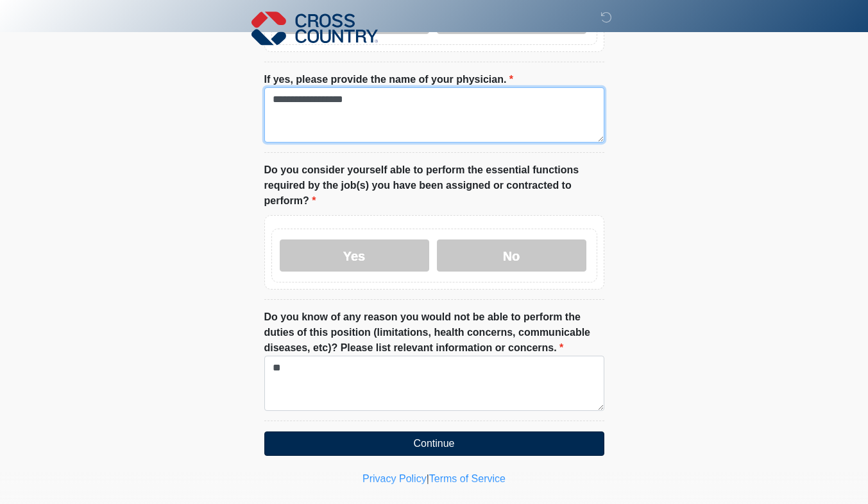  What do you see at coordinates (434, 443) in the screenshot?
I see `button: Continue` at bounding box center [434, 443].